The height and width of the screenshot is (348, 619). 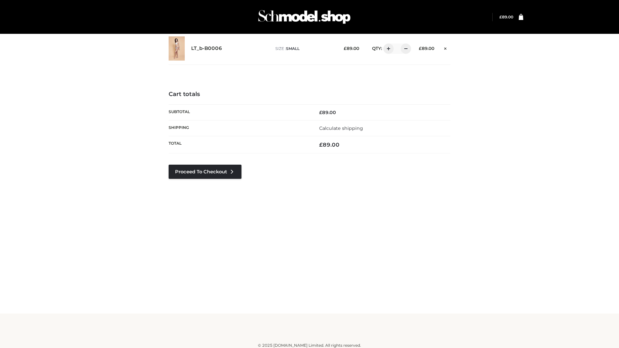 What do you see at coordinates (239, 128) in the screenshot?
I see `th: Shipping` at bounding box center [239, 128].